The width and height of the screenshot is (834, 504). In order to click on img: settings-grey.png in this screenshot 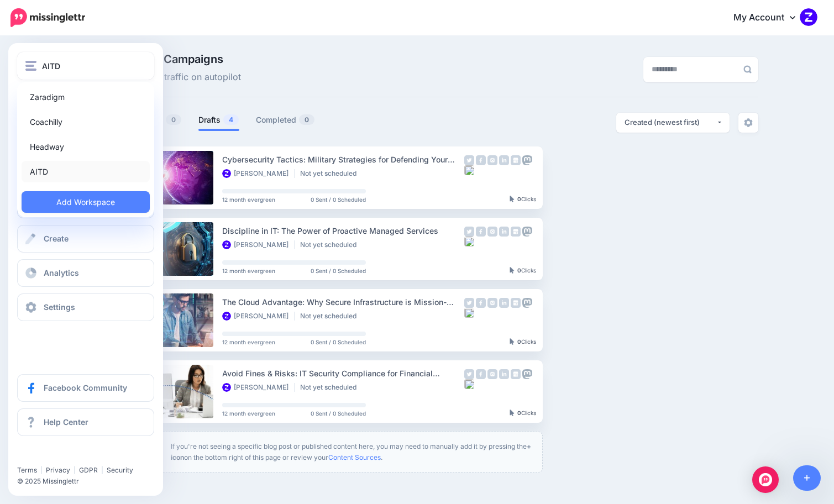, I will do `click(748, 123)`.